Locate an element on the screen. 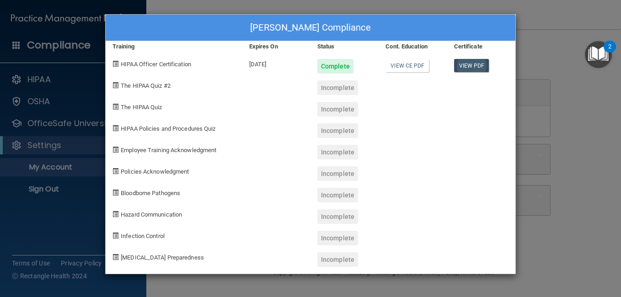  span: The HIPAA Quiz is located at coordinates (141, 107).